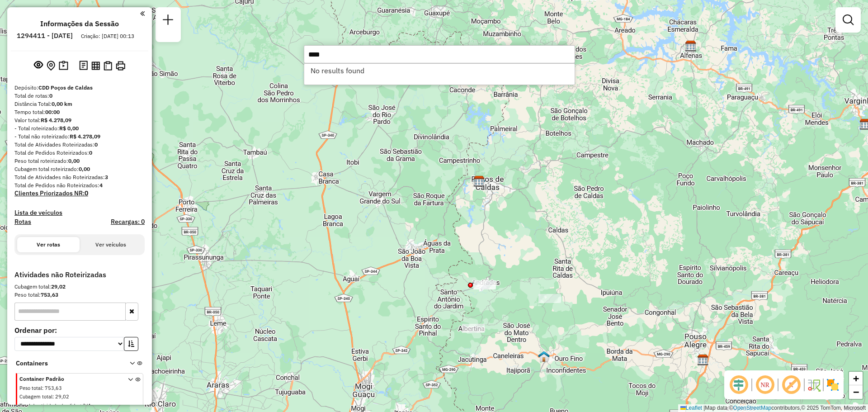 The image size is (868, 412). I want to click on strong: 29,02, so click(58, 286).